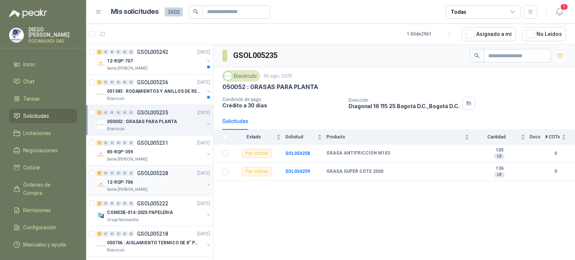  What do you see at coordinates (152, 82) in the screenshot?
I see `p: GSOL005236` at bounding box center [152, 82].